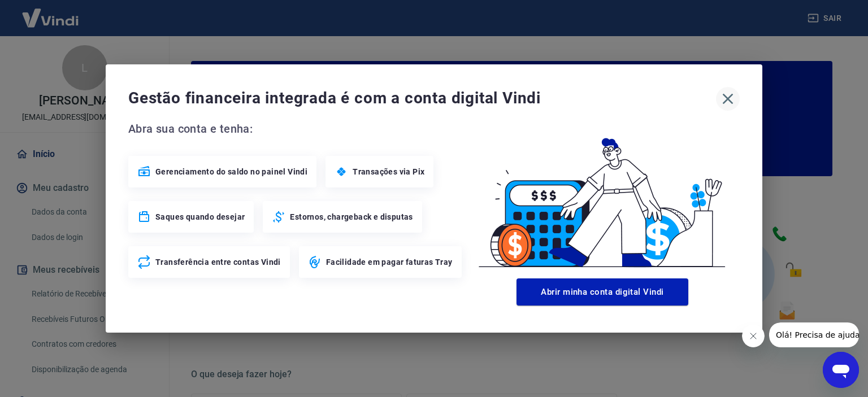  What do you see at coordinates (602, 196) in the screenshot?
I see `img: Good Billing` at bounding box center [602, 196].